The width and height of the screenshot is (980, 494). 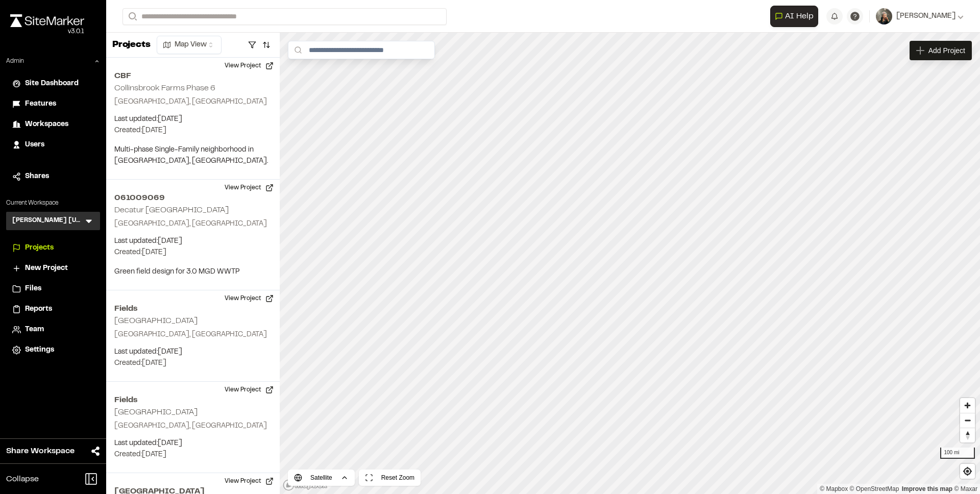 What do you see at coordinates (799, 16) in the screenshot?
I see `span: AI Help` at bounding box center [799, 16].